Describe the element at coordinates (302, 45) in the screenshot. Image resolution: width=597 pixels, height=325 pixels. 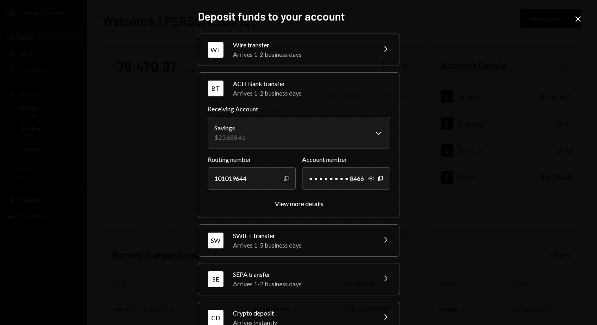
I see `div: Wire transfer` at that location.